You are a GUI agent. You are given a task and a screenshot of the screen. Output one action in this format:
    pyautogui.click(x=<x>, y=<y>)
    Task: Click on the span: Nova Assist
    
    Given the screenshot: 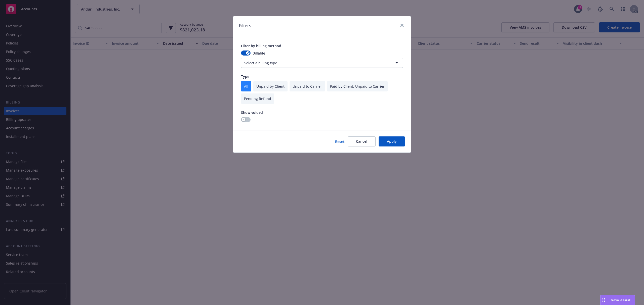 What is the action you would take?
    pyautogui.click(x=621, y=300)
    